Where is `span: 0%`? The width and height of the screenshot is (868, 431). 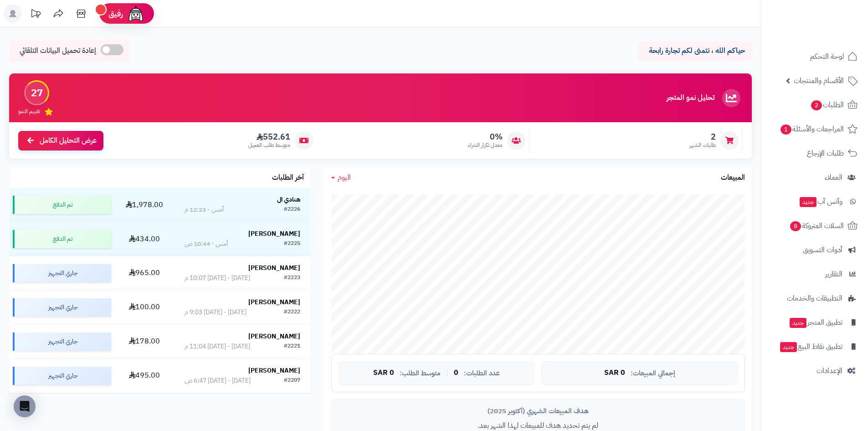
span: 0% is located at coordinates (485, 136).